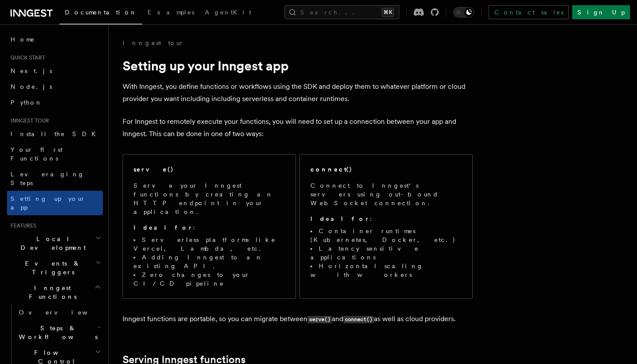 The height and width of the screenshot is (364, 637). Describe the element at coordinates (56, 134) in the screenshot. I see `span: Install the SDK` at that location.